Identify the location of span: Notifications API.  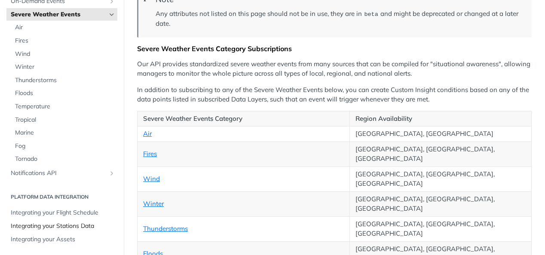
(58, 173).